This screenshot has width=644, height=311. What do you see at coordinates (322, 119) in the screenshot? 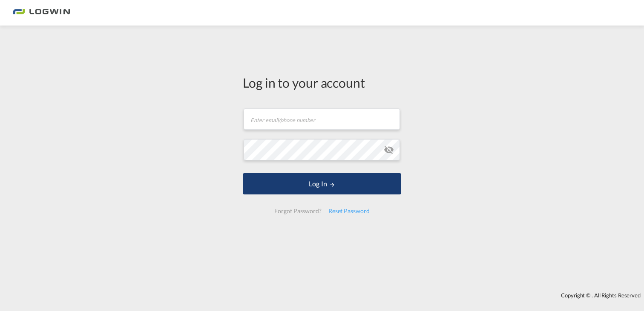
I see `input: Enter email/phone number` at bounding box center [322, 119].